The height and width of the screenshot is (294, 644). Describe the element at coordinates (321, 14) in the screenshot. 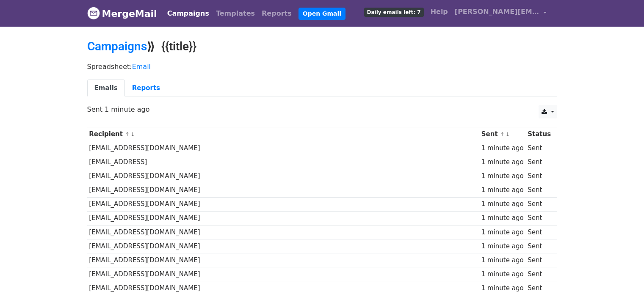

I see `a: Open Gmail` at that location.